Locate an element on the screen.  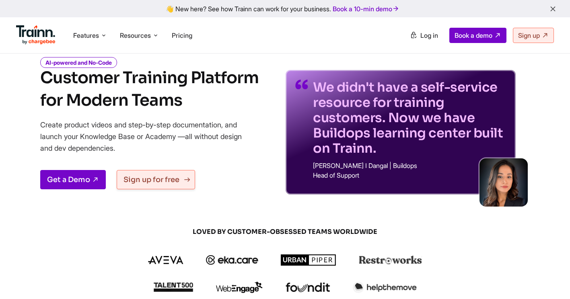
span: LOVED BY CUSTOMER-OBSESSED TEAMS WORLDWIDE is located at coordinates (285, 232).